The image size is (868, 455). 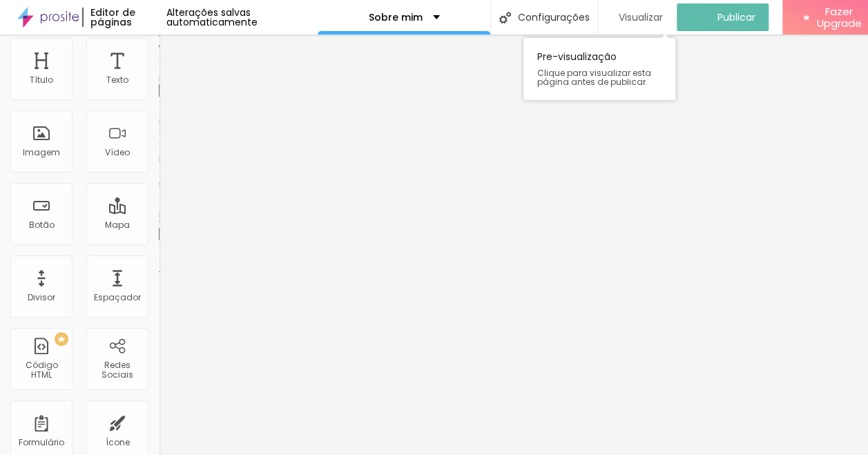 What do you see at coordinates (599, 77) in the screenshot?
I see `span: Clique para visualizar esta página antes de publicar.` at bounding box center [599, 77].